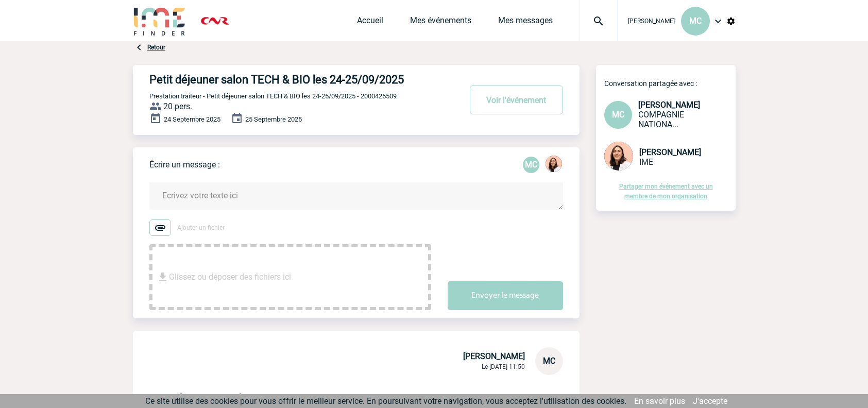  I want to click on a: Mes événements, so click(440, 23).